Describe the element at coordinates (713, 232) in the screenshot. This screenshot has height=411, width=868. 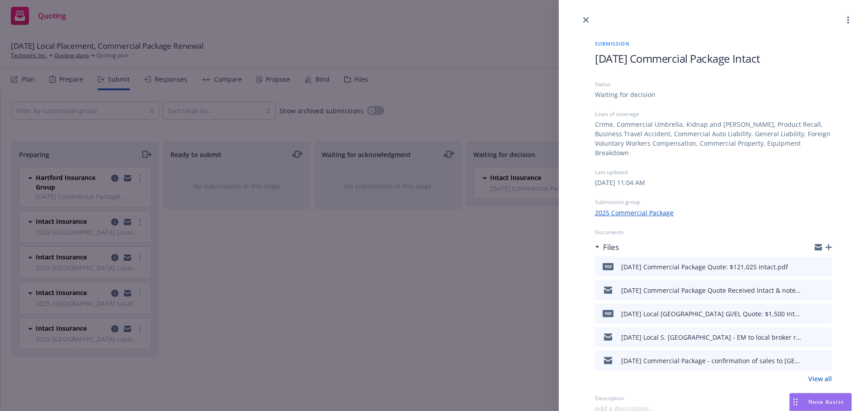
I see `div: Documents` at that location.